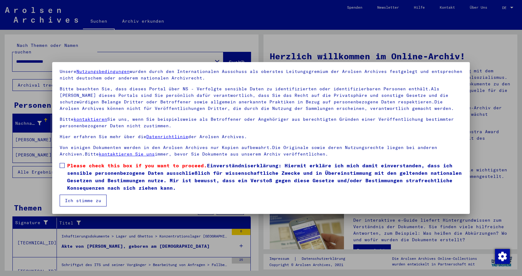 This screenshot has height=276, width=522. What do you see at coordinates (167, 137) in the screenshot?
I see `a: Datenrichtlinie` at bounding box center [167, 137].